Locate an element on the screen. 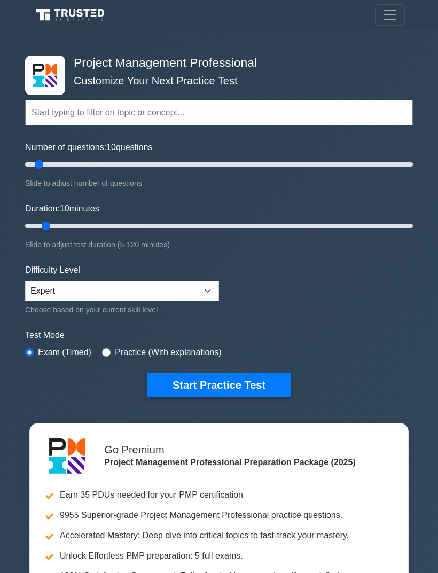 The height and width of the screenshot is (573, 438). div: Slide to adjust number of questions is located at coordinates (219, 183).